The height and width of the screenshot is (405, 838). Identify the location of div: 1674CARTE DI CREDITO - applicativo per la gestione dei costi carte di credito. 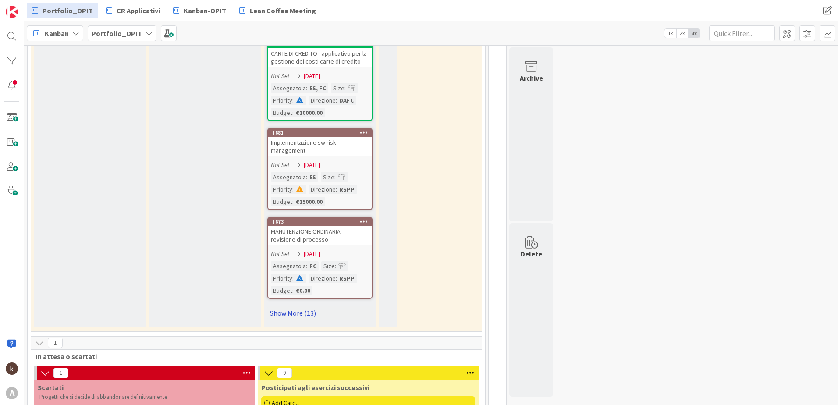
(320, 53).